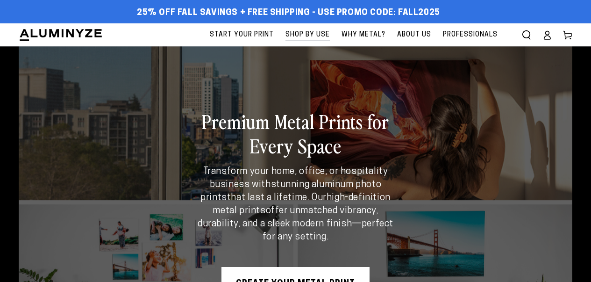  Describe the element at coordinates (295, 204) in the screenshot. I see `p: Transform your home, office, or hospitality business with that last a lifetime. Our offer unmatch...` at that location.